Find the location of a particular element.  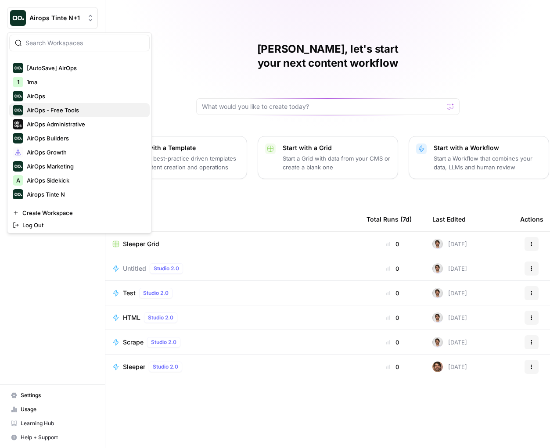

a: UntitledStudio 2.0 is located at coordinates (232, 269).